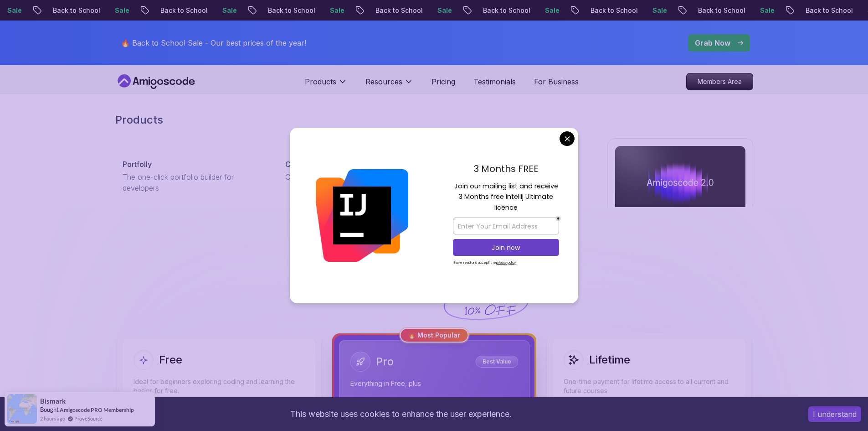 The image size is (868, 431). I want to click on p: For Business, so click(556, 81).